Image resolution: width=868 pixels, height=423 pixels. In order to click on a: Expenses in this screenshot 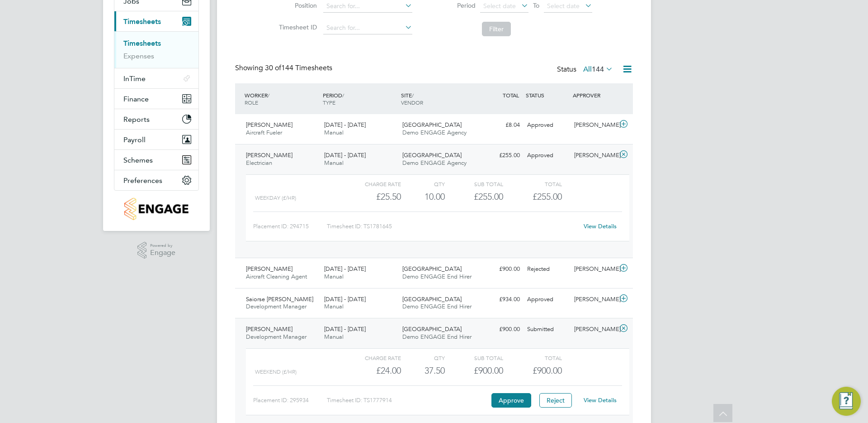, I will do `click(139, 56)`.